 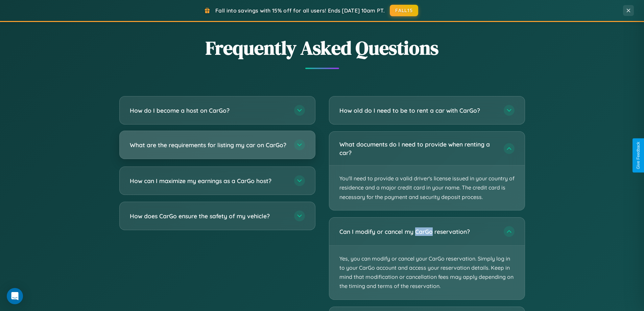 I want to click on h3: Can I modify or cancel my CarGo reservation?, so click(x=418, y=231).